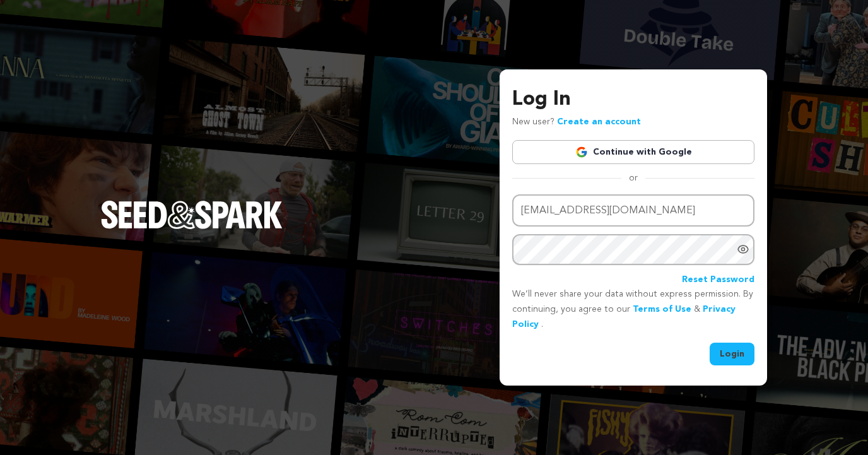 The image size is (868, 455). I want to click on input: Email address, so click(633, 210).